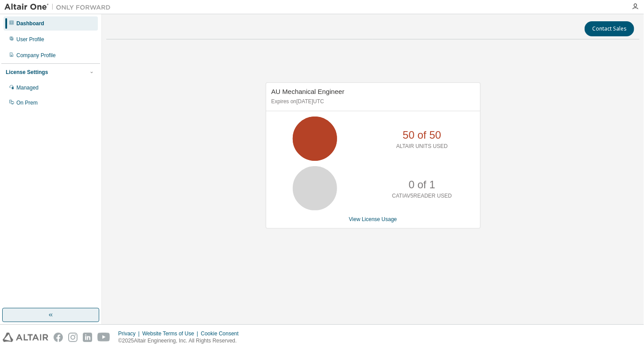 The height and width of the screenshot is (350, 644). Describe the element at coordinates (610, 29) in the screenshot. I see `button: Contact Sales` at that location.